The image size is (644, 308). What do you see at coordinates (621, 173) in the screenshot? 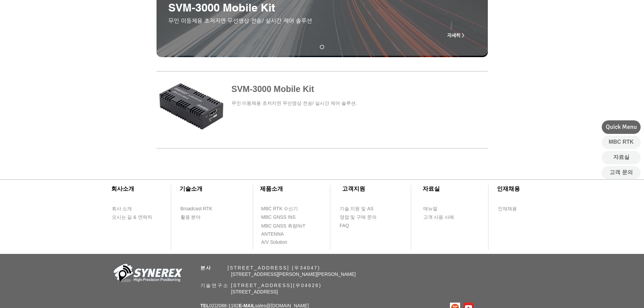
I see `span: 고객 문의` at bounding box center [621, 173].